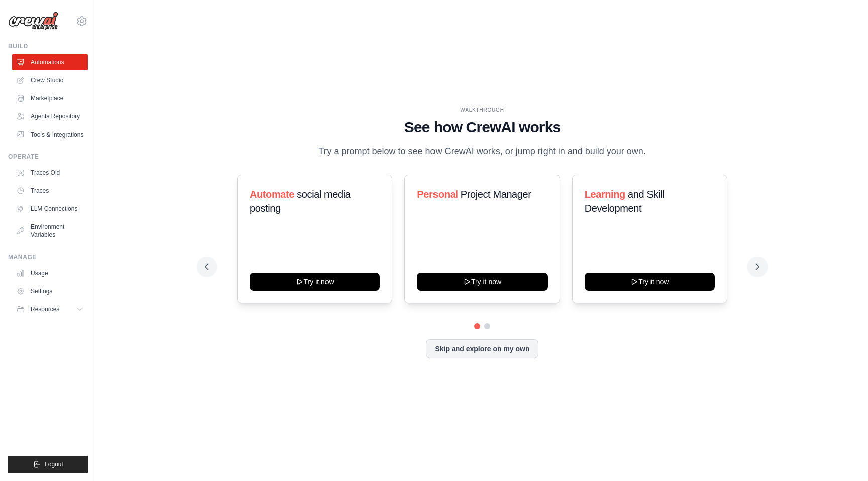 The width and height of the screenshot is (868, 481). I want to click on p: Try a prompt below to see how CrewAI works, or jump right in and build your own., so click(482, 151).